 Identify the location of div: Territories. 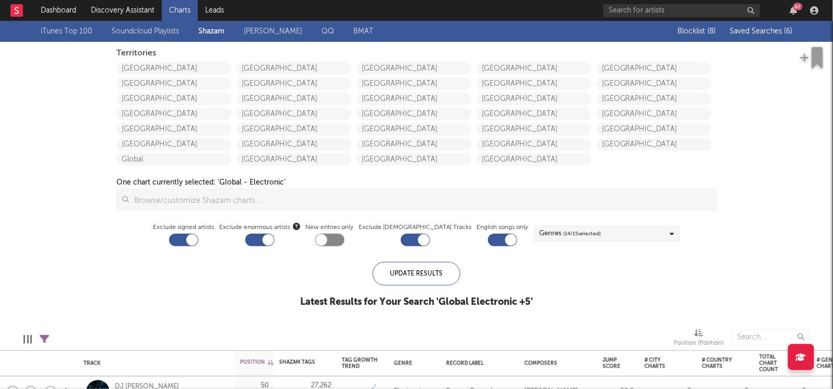
(417, 53).